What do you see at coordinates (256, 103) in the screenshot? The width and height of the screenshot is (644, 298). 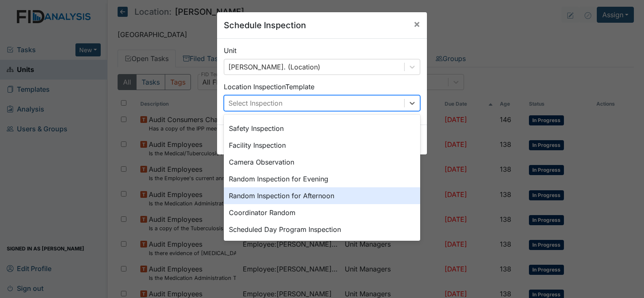 I see `div: Select Inspection` at bounding box center [256, 103].